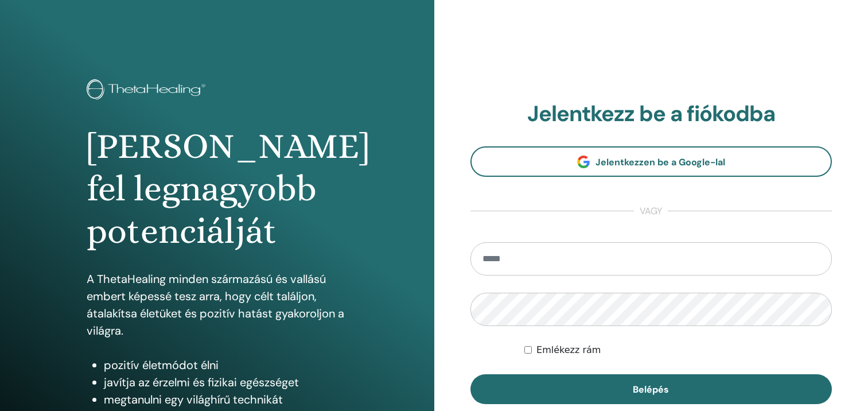  I want to click on span: vagy, so click(651, 211).